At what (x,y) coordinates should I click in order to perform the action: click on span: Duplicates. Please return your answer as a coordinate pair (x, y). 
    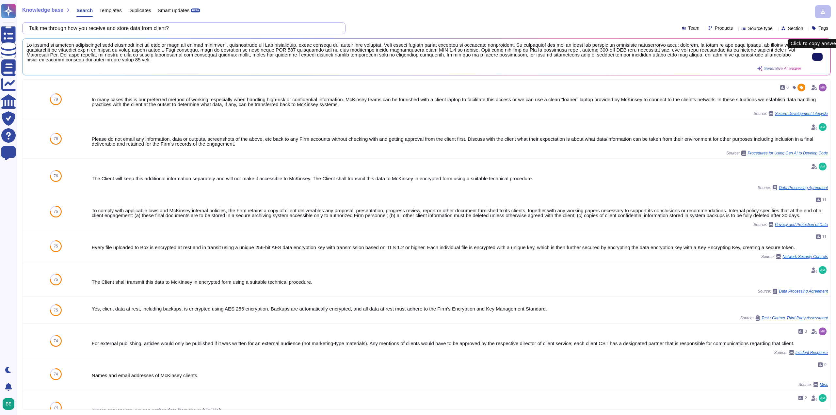
    Looking at the image, I should click on (140, 10).